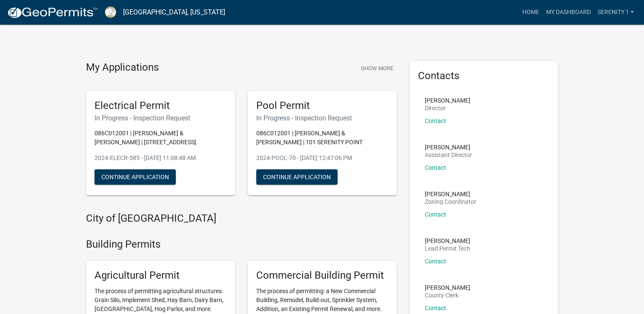  I want to click on h5: Agricultural Permit, so click(161, 275).